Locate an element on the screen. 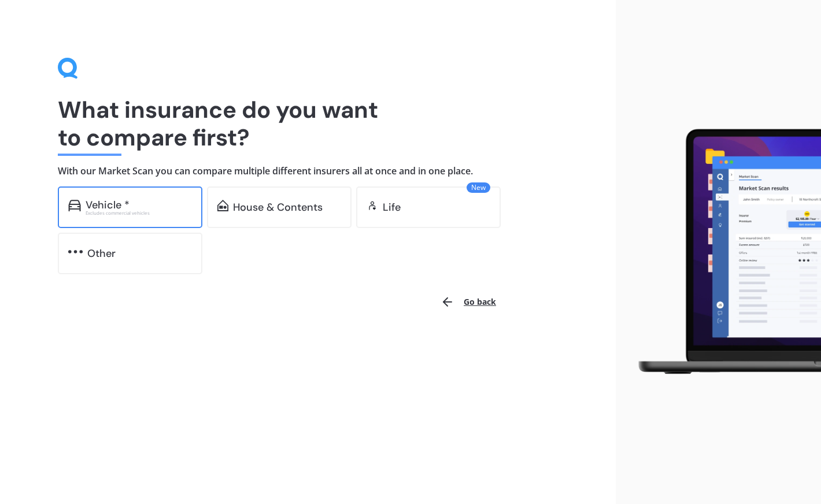 This screenshot has height=504, width=821. div: Excludes commercial vehicles is located at coordinates (139, 213).